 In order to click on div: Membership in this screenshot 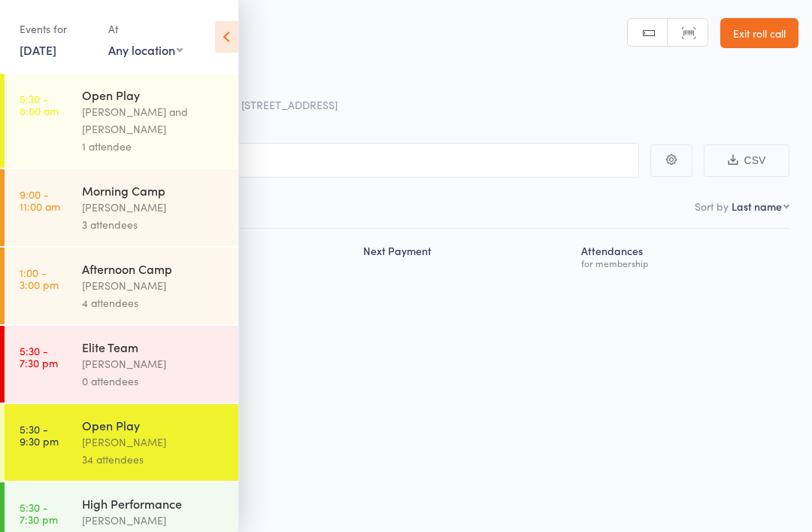, I will do `click(257, 255)`.